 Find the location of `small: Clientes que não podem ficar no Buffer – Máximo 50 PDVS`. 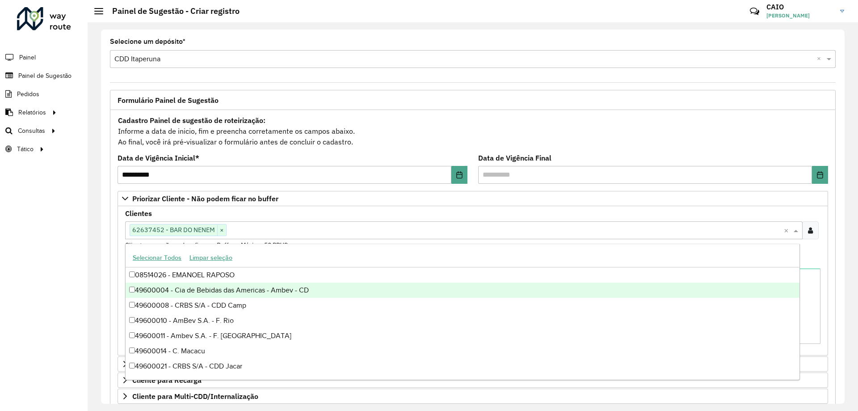

small: Clientes que não podem ficar no Buffer – Máximo 50 PDVS is located at coordinates (206, 245).